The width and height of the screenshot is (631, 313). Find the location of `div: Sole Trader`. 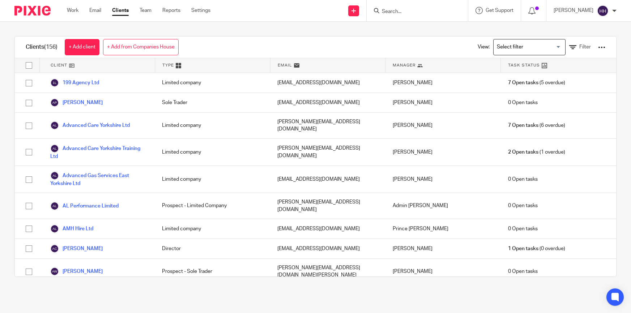

div: Sole Trader is located at coordinates (212, 103).